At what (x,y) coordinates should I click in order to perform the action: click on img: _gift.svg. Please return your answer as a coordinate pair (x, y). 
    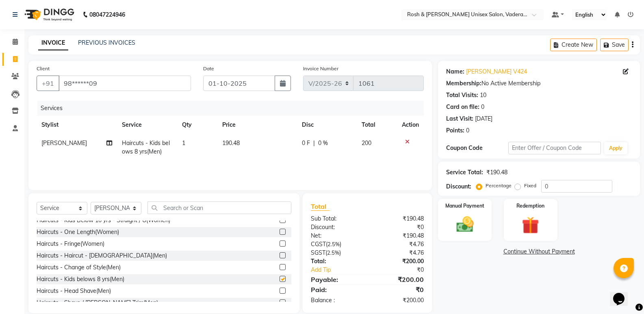
    Looking at the image, I should click on (530, 225).